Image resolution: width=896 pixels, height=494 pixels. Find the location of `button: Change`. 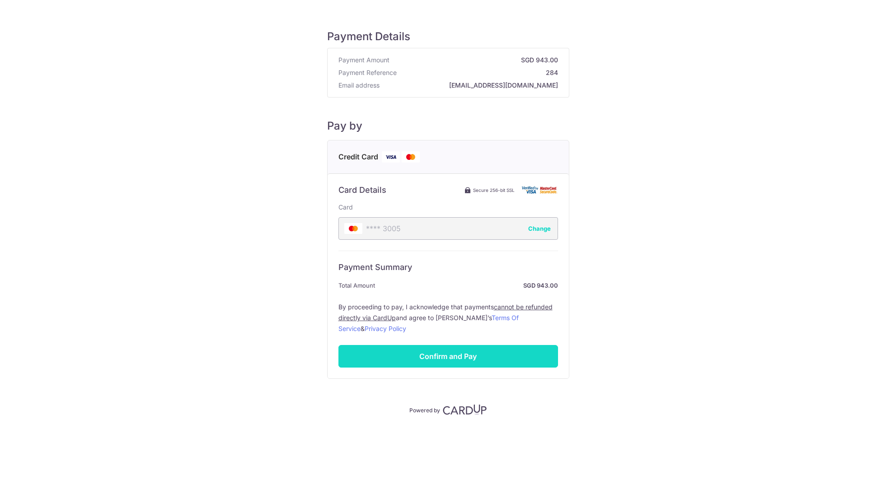

button: Change is located at coordinates (539, 229).